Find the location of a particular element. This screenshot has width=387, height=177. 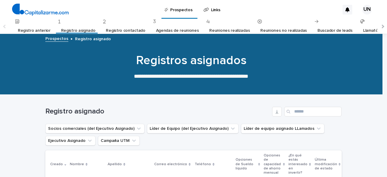

a: Registro asignado is located at coordinates (78, 31).